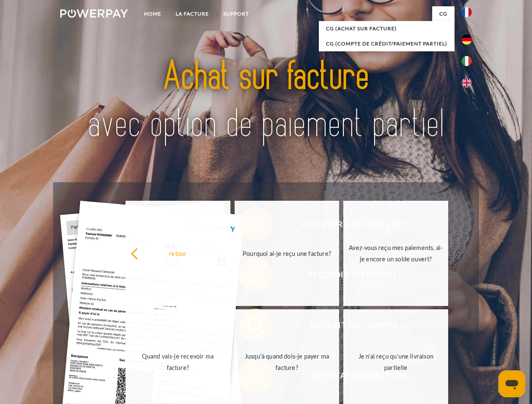  What do you see at coordinates (153, 14) in the screenshot?
I see `a: Home` at bounding box center [153, 14].